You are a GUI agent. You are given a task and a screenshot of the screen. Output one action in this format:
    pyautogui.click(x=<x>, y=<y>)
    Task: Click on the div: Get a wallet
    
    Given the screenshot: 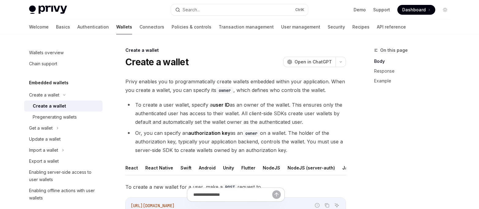 What is the action you would take?
    pyautogui.click(x=41, y=128)
    